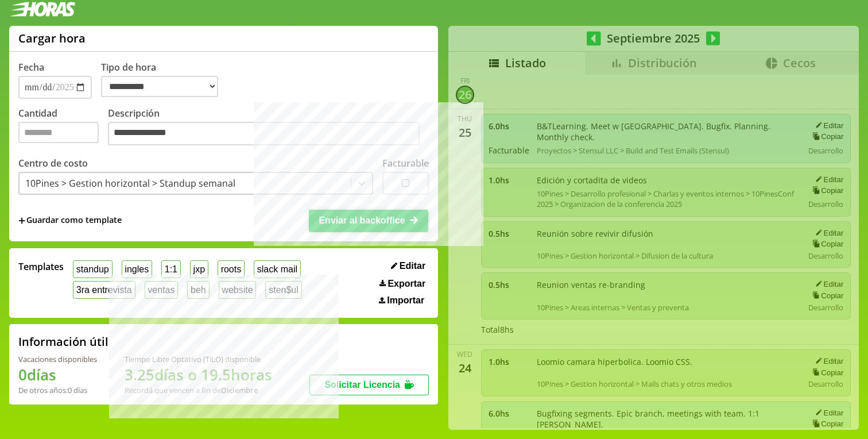  What do you see at coordinates (199, 269) in the screenshot?
I see `button: jxp` at bounding box center [199, 269].